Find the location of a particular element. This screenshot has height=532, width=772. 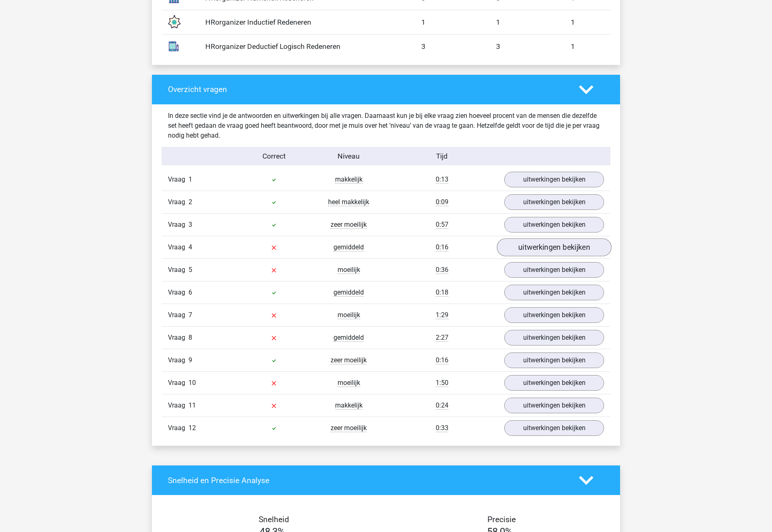

span: 2 is located at coordinates (190, 202).